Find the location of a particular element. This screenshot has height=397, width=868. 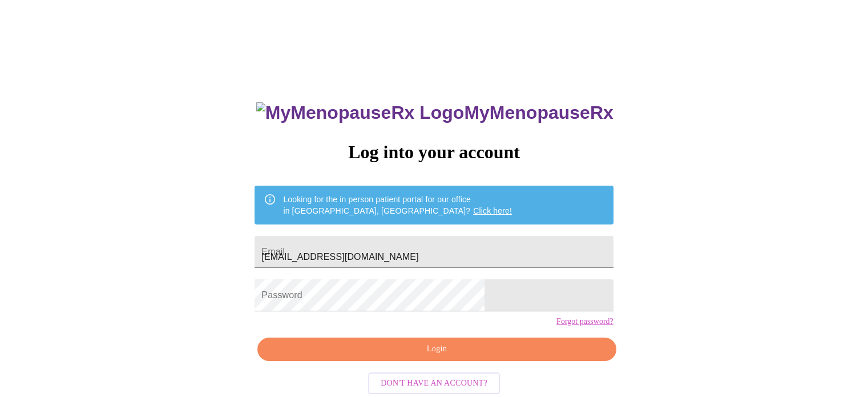

h3: Log into your account is located at coordinates (434, 152).